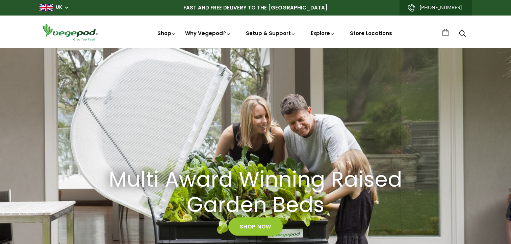 The height and width of the screenshot is (244, 511). I want to click on img: gb_large.png, so click(46, 7).